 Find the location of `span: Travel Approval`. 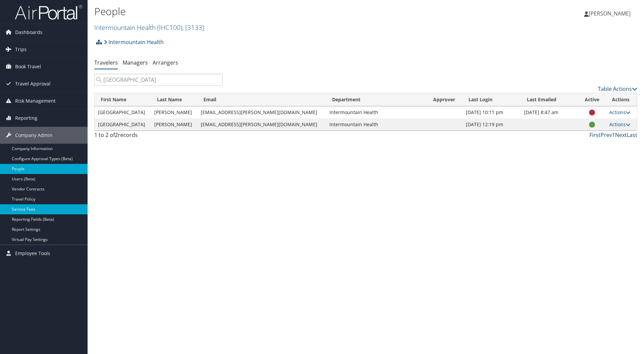

span: Travel Approval is located at coordinates (33, 84).